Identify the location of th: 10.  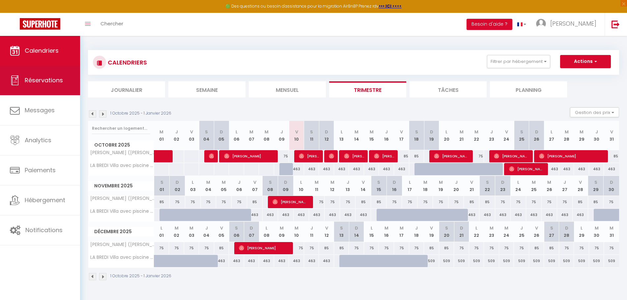
(301, 186).